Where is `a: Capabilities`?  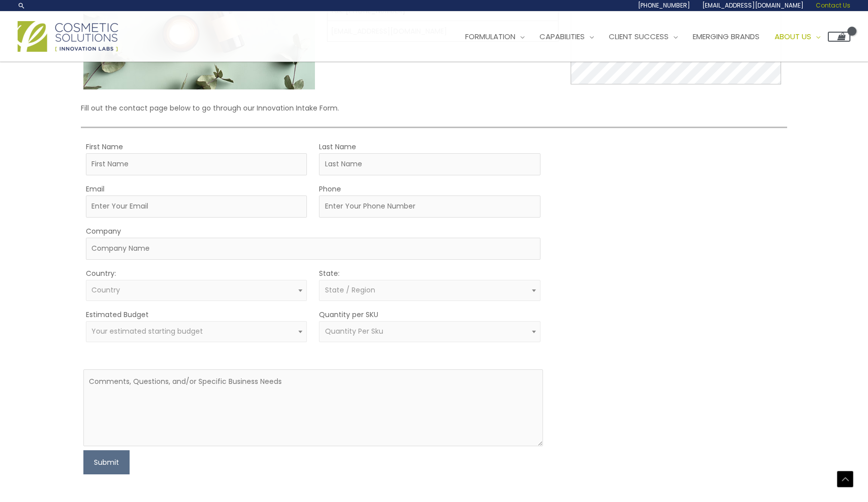 a: Capabilities is located at coordinates (567, 36).